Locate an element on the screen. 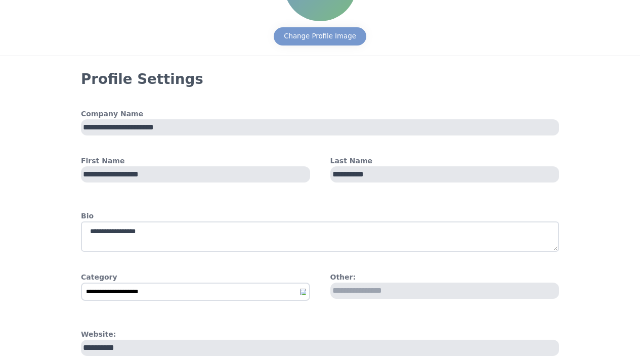 This screenshot has width=640, height=364. h4: Bio is located at coordinates (320, 216).